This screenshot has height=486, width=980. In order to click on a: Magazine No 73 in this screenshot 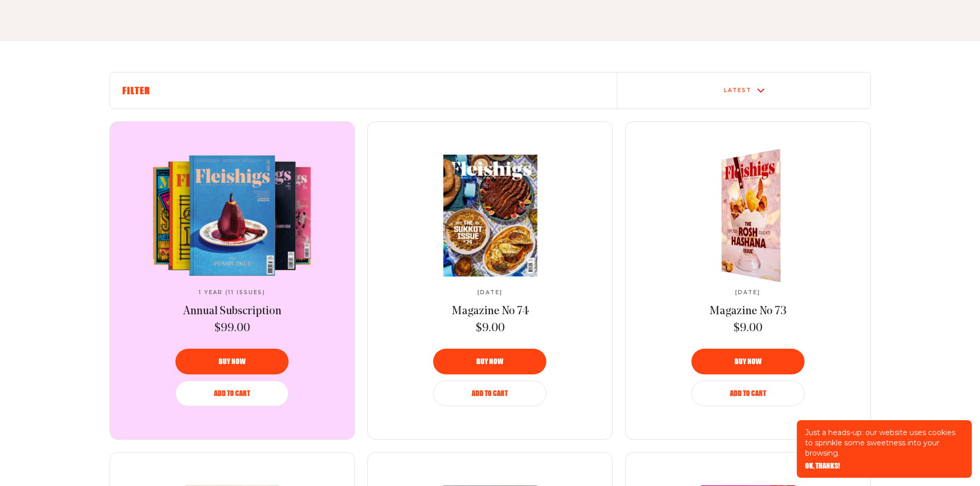, I will do `click(748, 312)`.